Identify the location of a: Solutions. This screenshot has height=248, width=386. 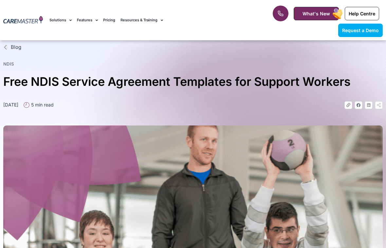
(60, 20).